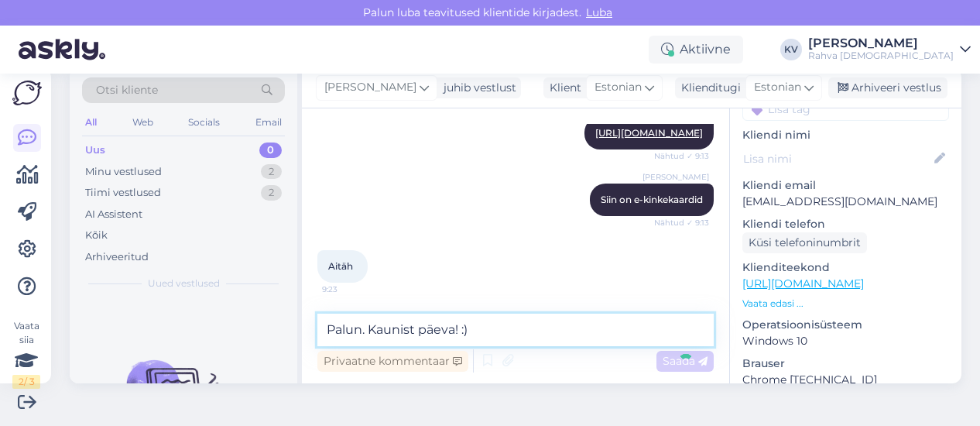 Image resolution: width=980 pixels, height=426 pixels. What do you see at coordinates (270, 151) in the screenshot?
I see `div: 0` at bounding box center [270, 151].